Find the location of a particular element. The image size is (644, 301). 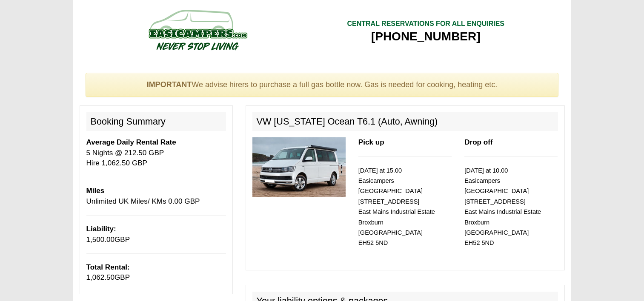

b: Drop off is located at coordinates (479, 142).